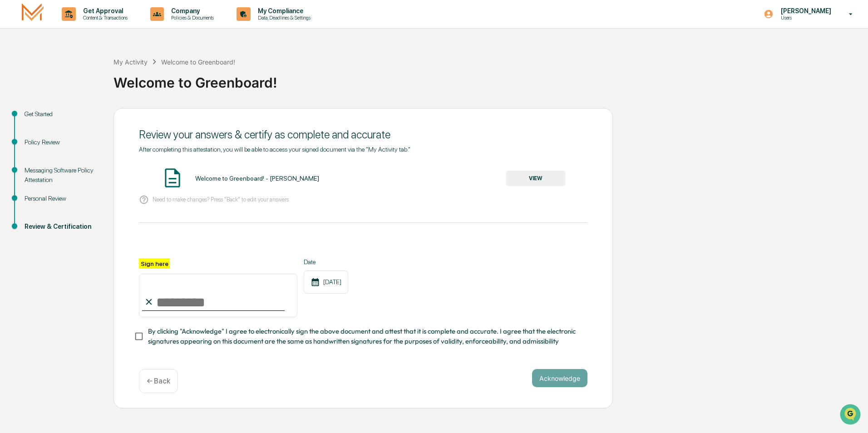 Image resolution: width=868 pixels, height=433 pixels. Describe the element at coordinates (363, 134) in the screenshot. I see `div: Review your answers & certify as complete and accurate` at that location.